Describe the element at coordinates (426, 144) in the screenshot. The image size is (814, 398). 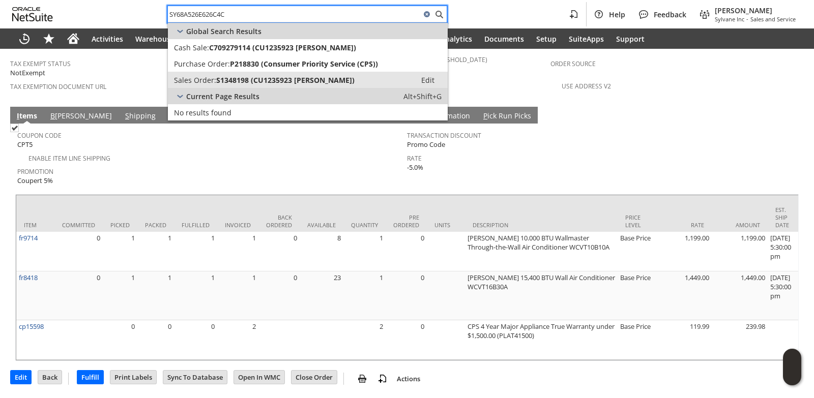
I see `span: Promo Code` at that location.